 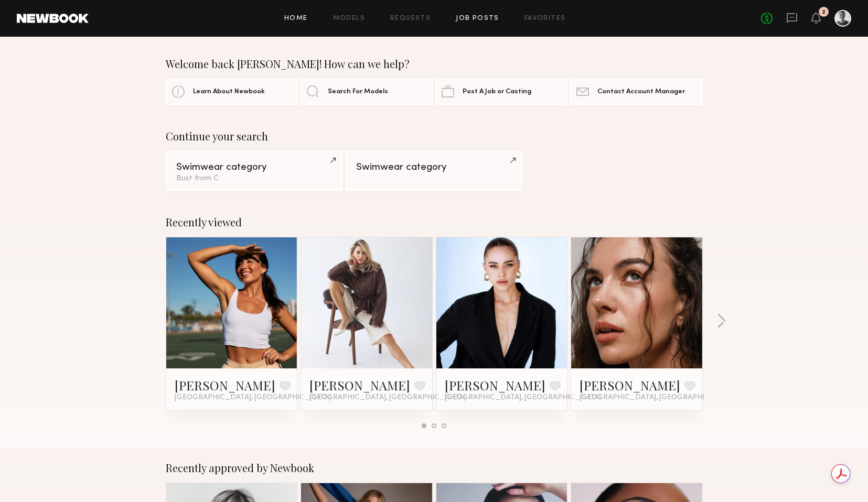 What do you see at coordinates (477, 18) in the screenshot?
I see `a: Job Posts` at bounding box center [477, 18].